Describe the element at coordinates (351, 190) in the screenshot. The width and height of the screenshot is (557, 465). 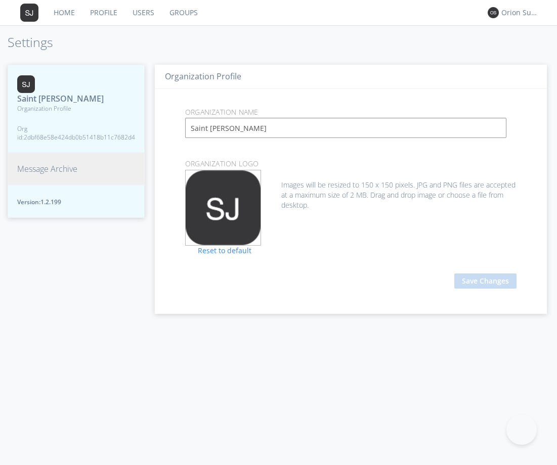
I see `div: Images will be resized to 150 x 150 pixels. JPG and PNG files are accepted at a maximum size of 2...` at that location.